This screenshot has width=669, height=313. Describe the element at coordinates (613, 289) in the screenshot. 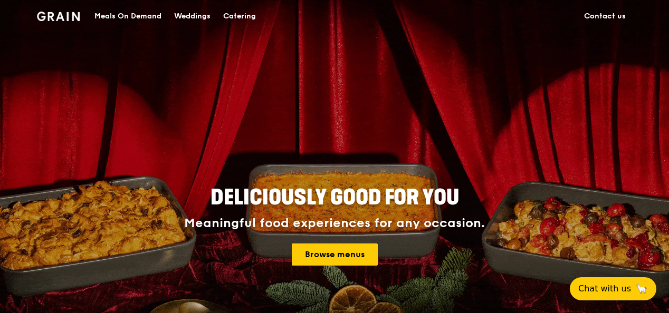

I see `button: Chat with us🦙` at that location.